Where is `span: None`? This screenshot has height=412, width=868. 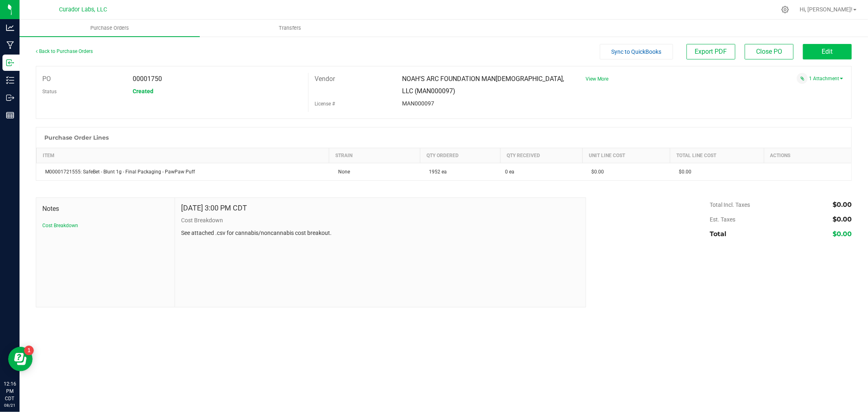 span: None is located at coordinates (342, 172).